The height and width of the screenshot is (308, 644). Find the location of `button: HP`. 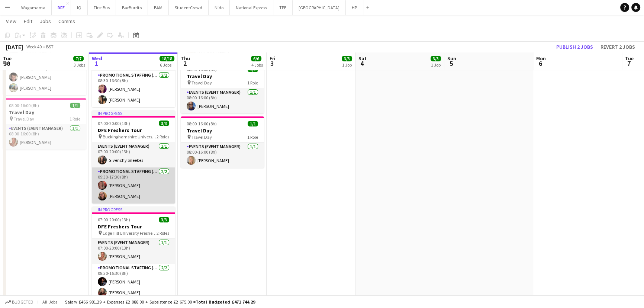

button: HP is located at coordinates (355, 7).